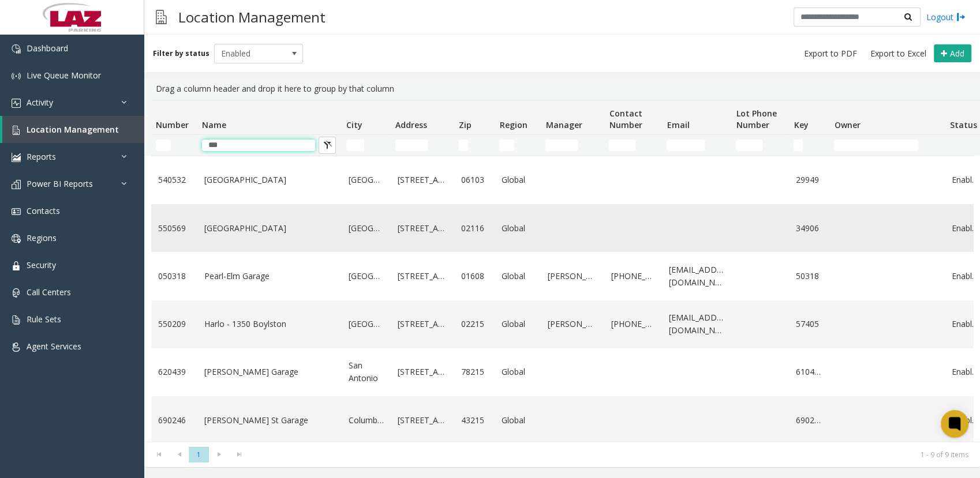  I want to click on input: Address Filter, so click(411, 145).